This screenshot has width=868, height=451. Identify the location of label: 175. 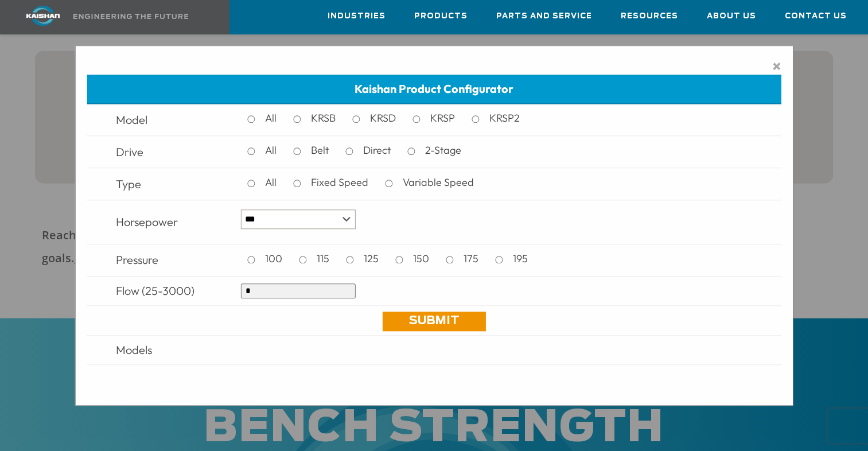
(474, 259).